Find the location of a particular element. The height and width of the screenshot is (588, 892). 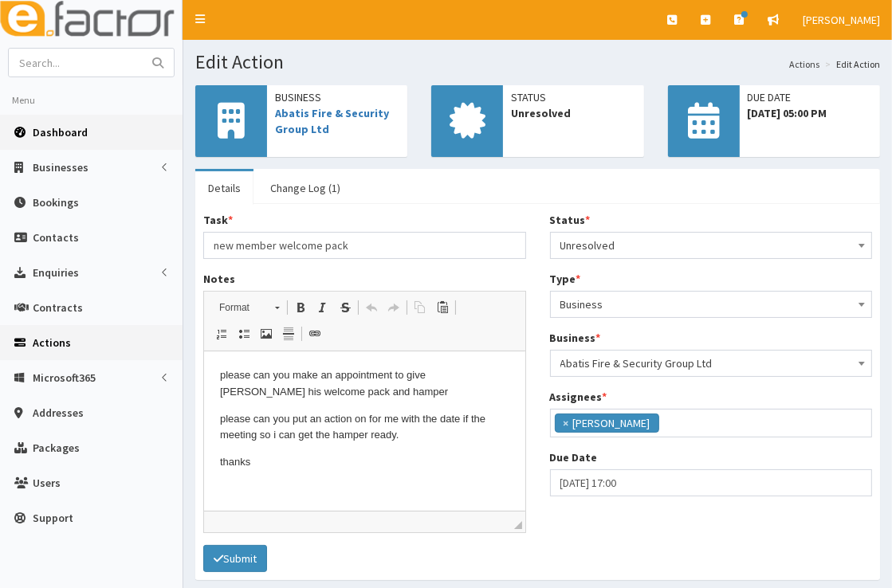

p: thanks is located at coordinates (160, 111).